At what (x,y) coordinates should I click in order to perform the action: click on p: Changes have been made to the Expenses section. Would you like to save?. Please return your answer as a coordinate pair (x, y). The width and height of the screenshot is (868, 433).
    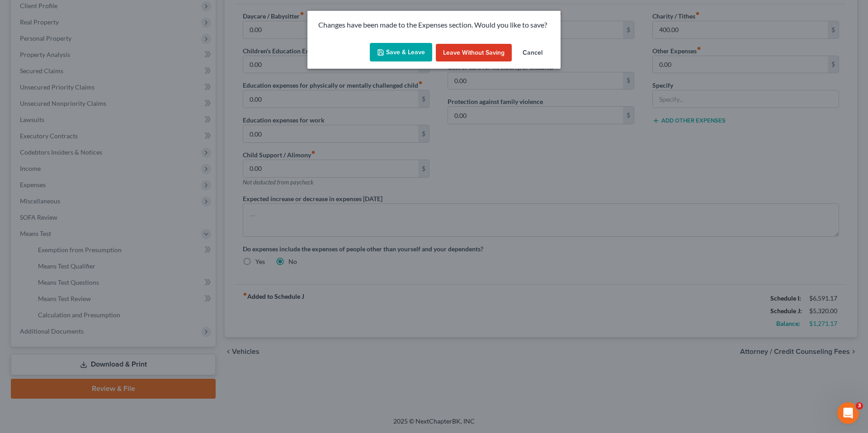
    Looking at the image, I should click on (434, 25).